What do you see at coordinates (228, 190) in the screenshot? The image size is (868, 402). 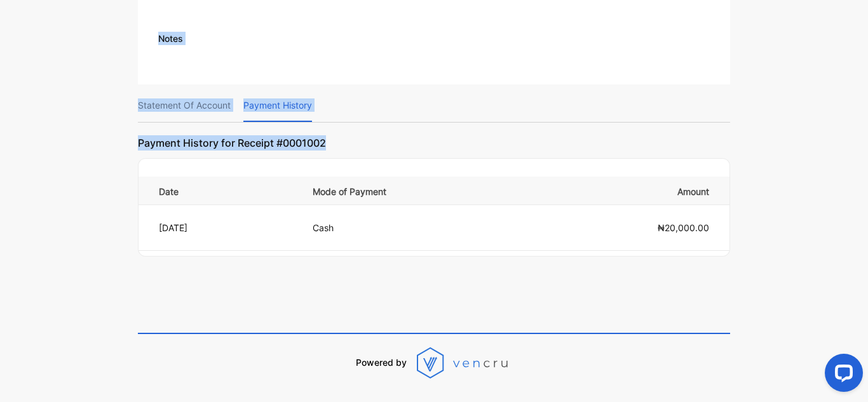 I see `p: Date` at bounding box center [228, 190].